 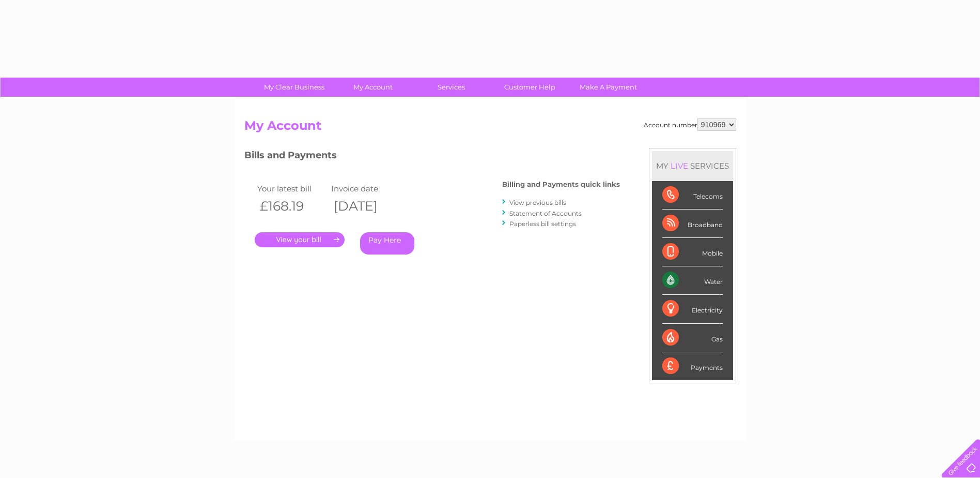 What do you see at coordinates (387, 243) in the screenshot?
I see `a: Pay Here` at bounding box center [387, 243].